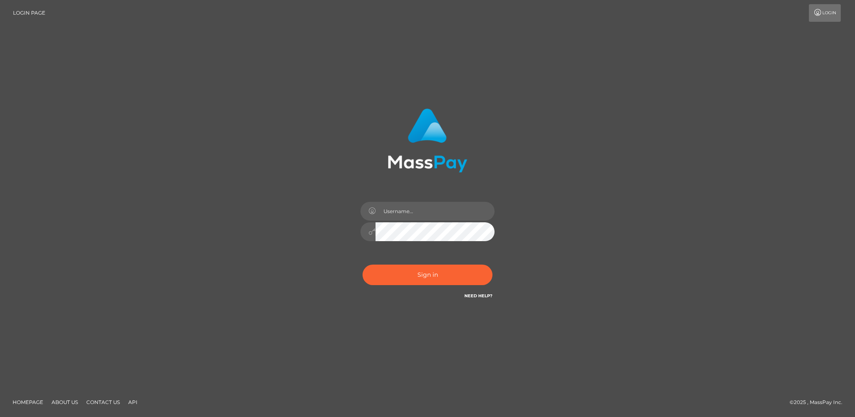 The width and height of the screenshot is (855, 417). I want to click on a: About Us, so click(65, 402).